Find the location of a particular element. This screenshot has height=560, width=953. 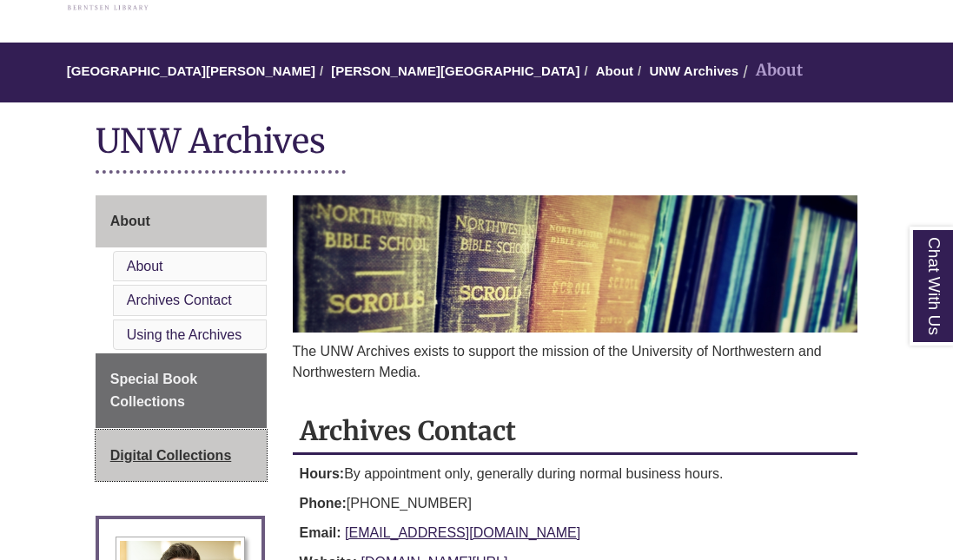

strong: Hours: is located at coordinates (322, 473).